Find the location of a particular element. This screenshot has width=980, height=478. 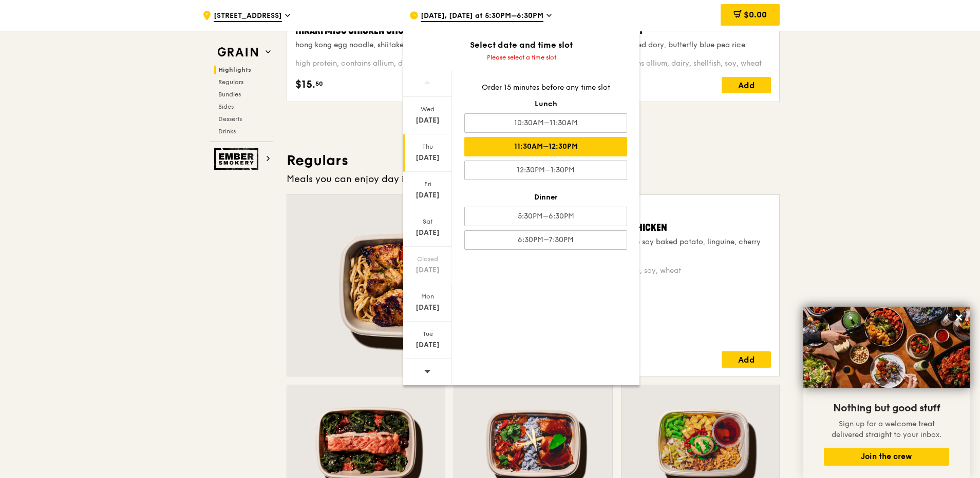

div: Order 15 minutes before any time slot is located at coordinates (546, 88).